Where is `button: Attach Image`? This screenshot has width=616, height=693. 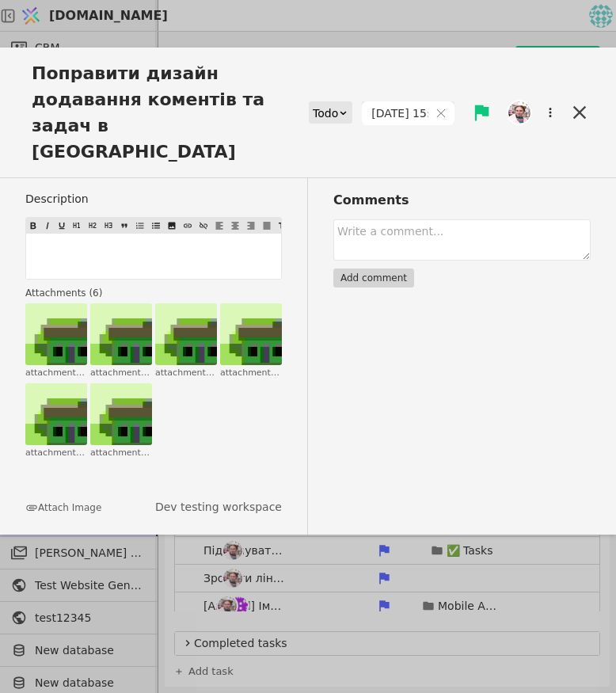 button: Attach Image is located at coordinates (64, 507).